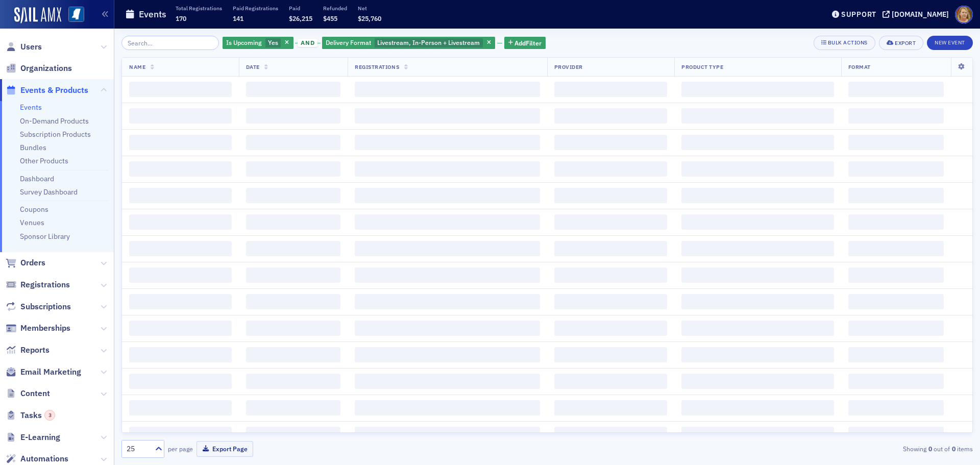 The height and width of the screenshot is (465, 980). I want to click on div: Export, so click(905, 43).